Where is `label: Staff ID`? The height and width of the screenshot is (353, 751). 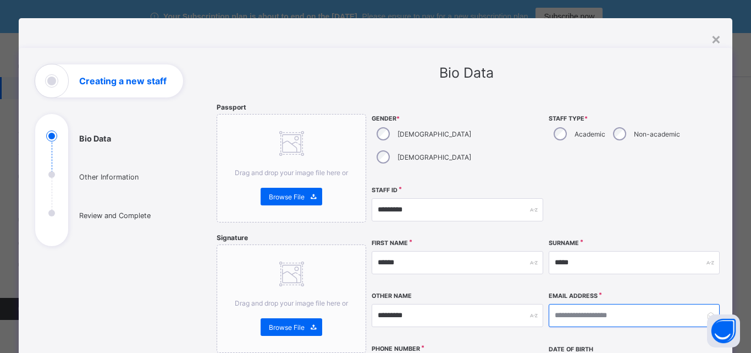 label: Staff ID is located at coordinates (384, 190).